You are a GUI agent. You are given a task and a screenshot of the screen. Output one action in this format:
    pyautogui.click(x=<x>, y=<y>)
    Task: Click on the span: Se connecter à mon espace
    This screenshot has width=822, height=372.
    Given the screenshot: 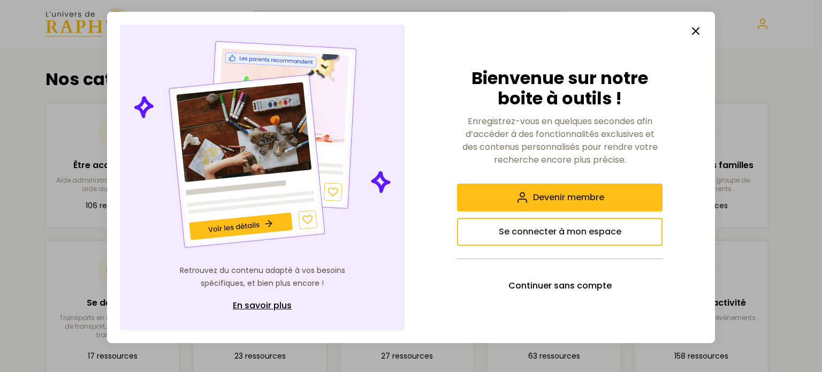 What is the action you would take?
    pyautogui.click(x=560, y=232)
    